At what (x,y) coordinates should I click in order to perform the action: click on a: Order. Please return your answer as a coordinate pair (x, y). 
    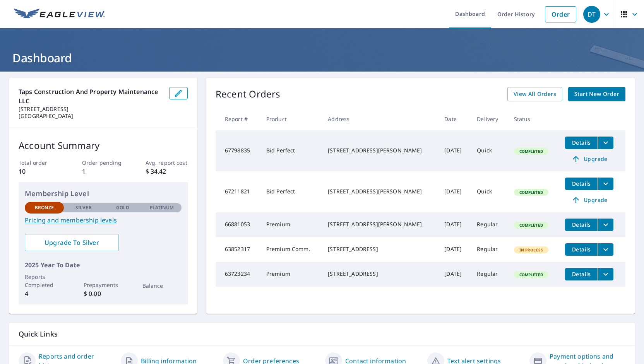
    Looking at the image, I should click on (561, 15).